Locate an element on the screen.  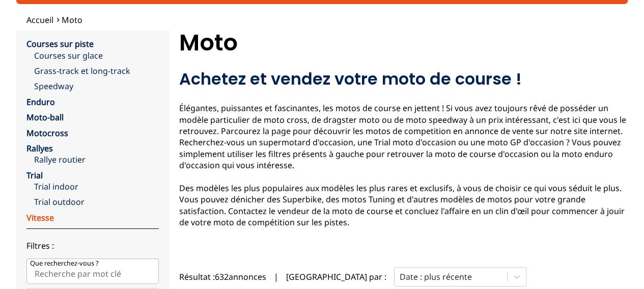
input: Que recherchez-vous ? is located at coordinates (93, 271).